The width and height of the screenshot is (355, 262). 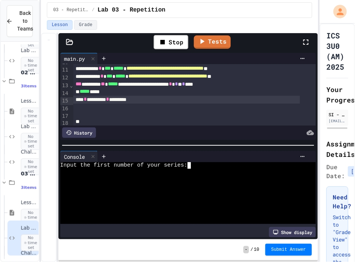 I want to click on span: Challenges 03 - Repetition, so click(x=29, y=253).